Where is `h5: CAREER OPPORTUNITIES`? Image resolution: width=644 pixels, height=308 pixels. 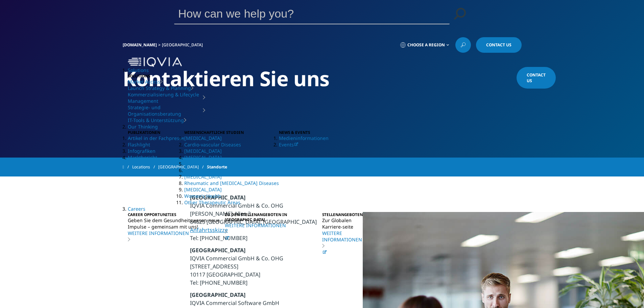 h5: CAREER OPPORTUNITIES is located at coordinates (176, 214).